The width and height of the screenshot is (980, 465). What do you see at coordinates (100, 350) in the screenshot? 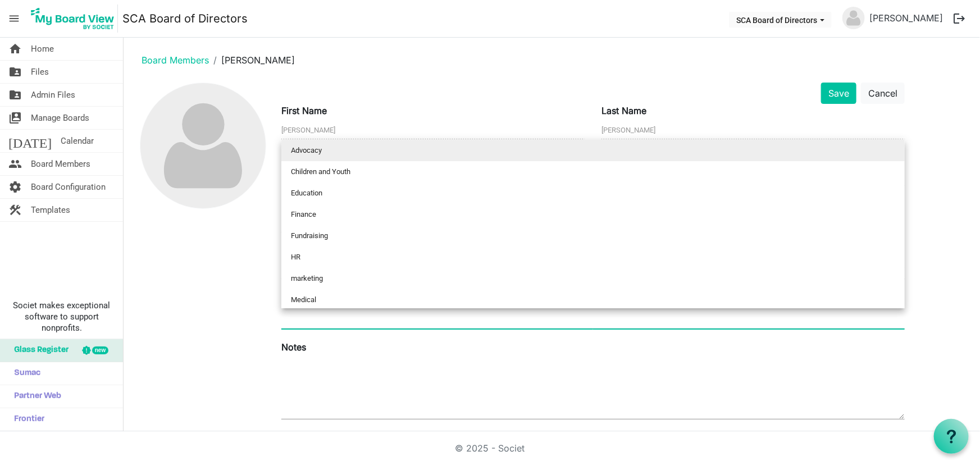
I see `div: new` at bounding box center [100, 350].